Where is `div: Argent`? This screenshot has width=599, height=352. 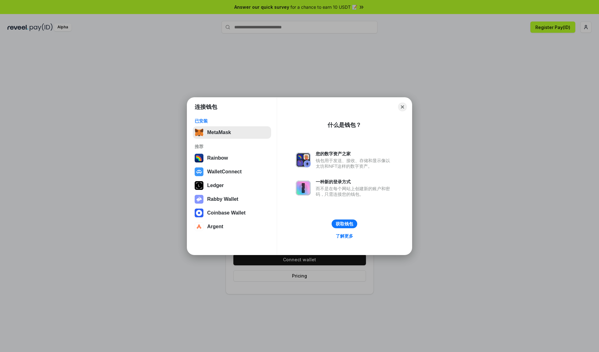
div: Argent is located at coordinates (215, 227).